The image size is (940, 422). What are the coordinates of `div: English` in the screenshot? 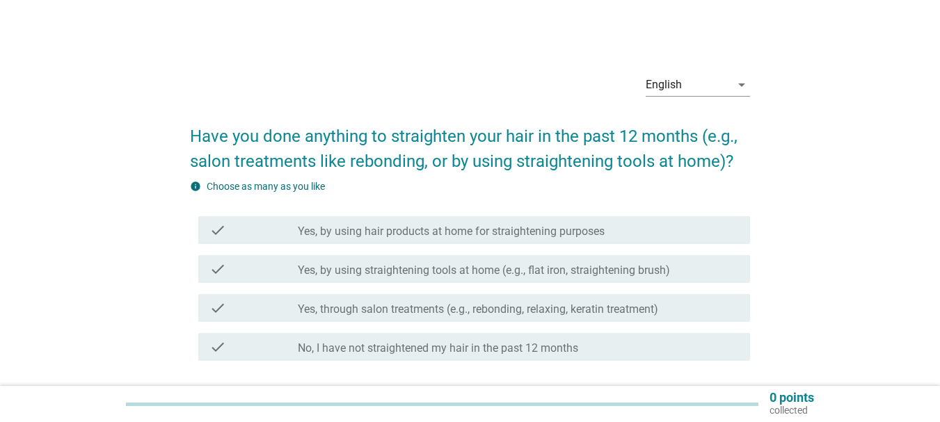 It's located at (664, 85).